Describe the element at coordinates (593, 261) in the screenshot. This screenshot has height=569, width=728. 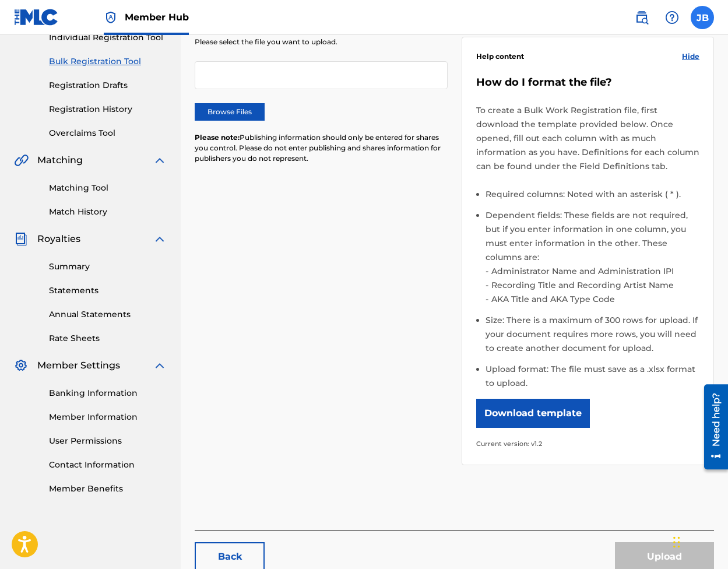
I see `li: Dependent fields: These fields are not required, but if you enter information in one column, you ...` at that location.